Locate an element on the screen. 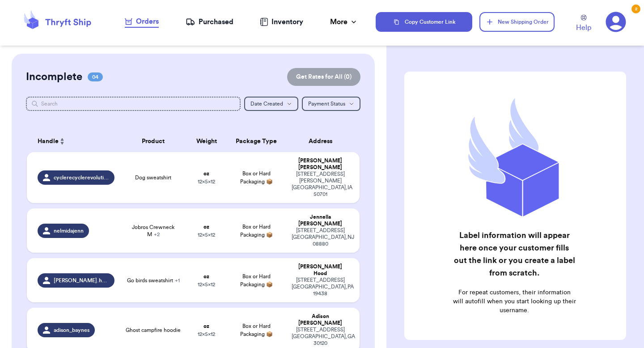  span: 04 is located at coordinates (95, 77).